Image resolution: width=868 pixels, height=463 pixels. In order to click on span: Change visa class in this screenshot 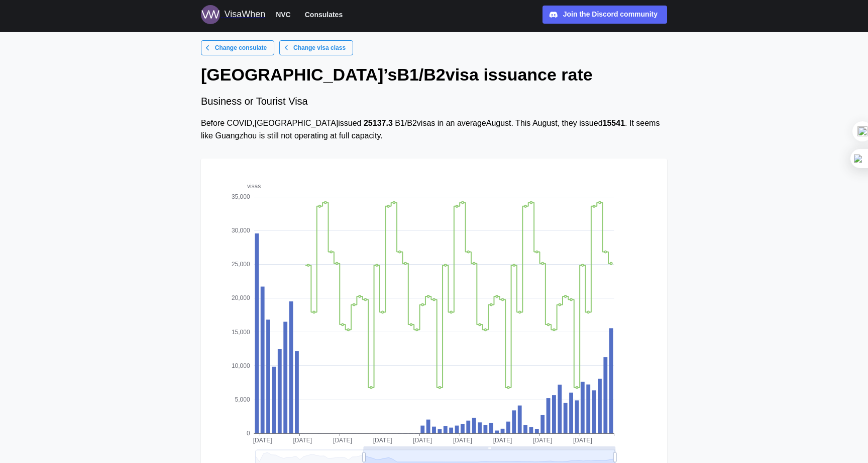, I will do `click(319, 48)`.